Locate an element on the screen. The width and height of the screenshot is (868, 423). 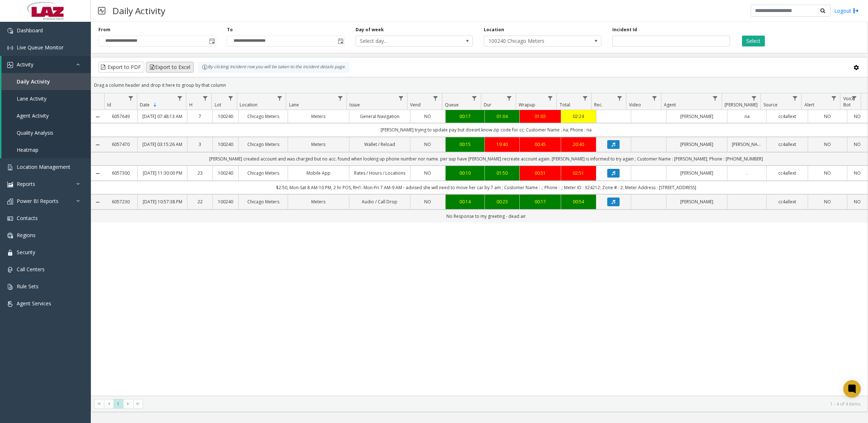
a: Logout is located at coordinates (846, 10).